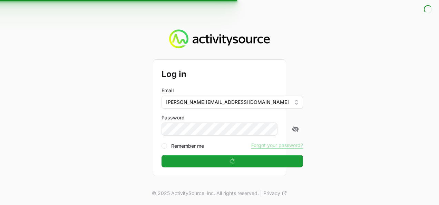  I want to click on label: Remember me, so click(187, 146).